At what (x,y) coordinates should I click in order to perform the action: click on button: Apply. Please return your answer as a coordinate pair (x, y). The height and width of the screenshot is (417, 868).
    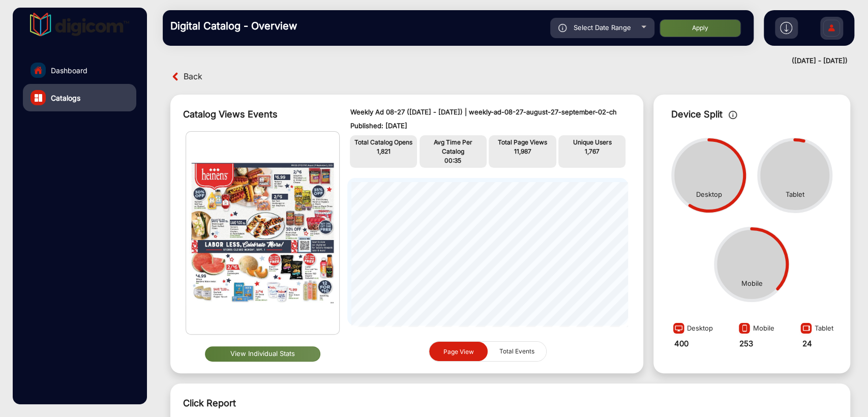
    Looking at the image, I should click on (700, 28).